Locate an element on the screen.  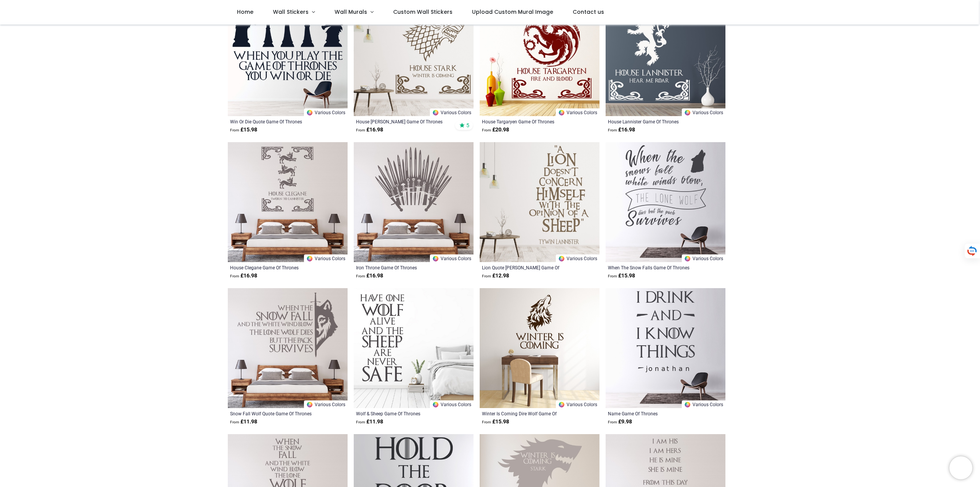
strong: £ 12.98 is located at coordinates (496, 276).